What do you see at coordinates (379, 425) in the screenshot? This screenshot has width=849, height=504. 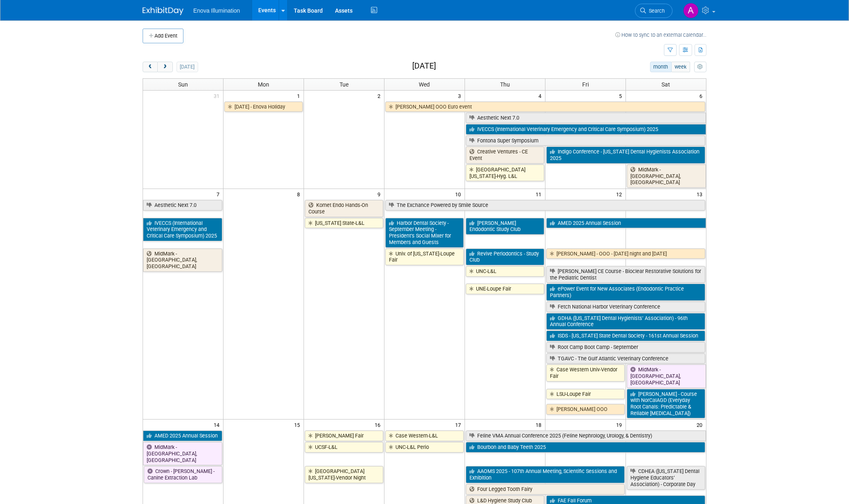 I see `span: 16` at bounding box center [379, 425].